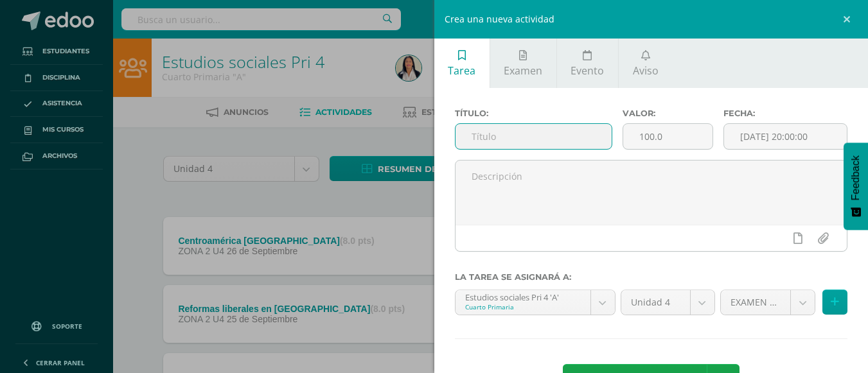 This screenshot has width=868, height=373. What do you see at coordinates (535, 303) in the screenshot?
I see `a: Estudios sociales Pri 4 'A'Cuarto Primaria` at bounding box center [535, 303].